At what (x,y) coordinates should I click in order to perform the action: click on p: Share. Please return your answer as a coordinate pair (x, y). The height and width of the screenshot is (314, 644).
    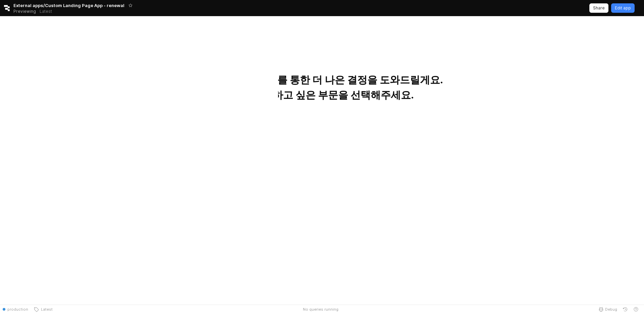
    Looking at the image, I should click on (599, 8).